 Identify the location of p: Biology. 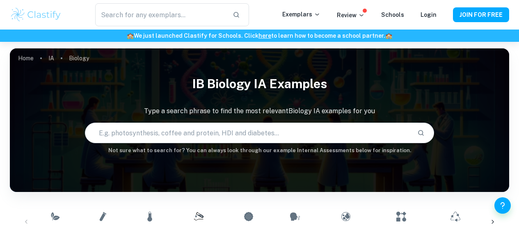
(79, 58).